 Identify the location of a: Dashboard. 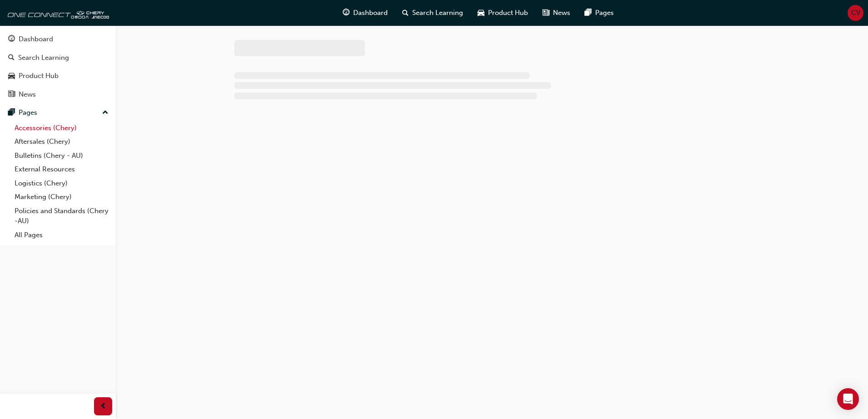
(58, 39).